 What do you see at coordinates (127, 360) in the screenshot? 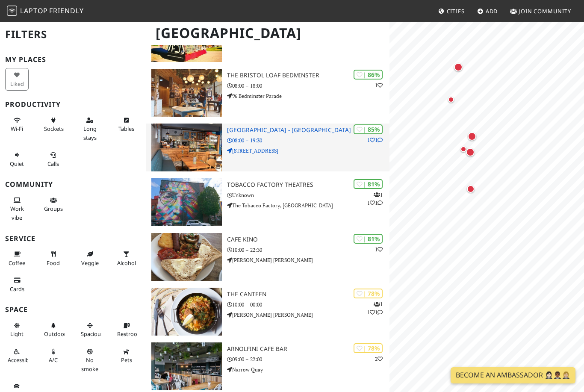
I see `span: Pet friendly` at bounding box center [127, 360].